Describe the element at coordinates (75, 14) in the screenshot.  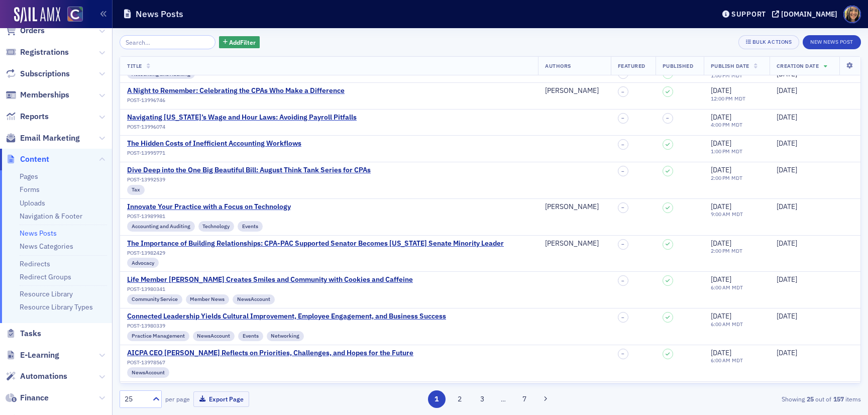
I see `img: SailAMX` at that location.